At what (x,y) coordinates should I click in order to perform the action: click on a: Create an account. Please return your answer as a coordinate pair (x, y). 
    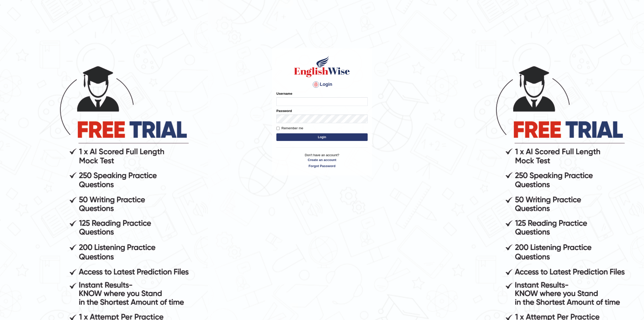
    Looking at the image, I should click on (322, 160).